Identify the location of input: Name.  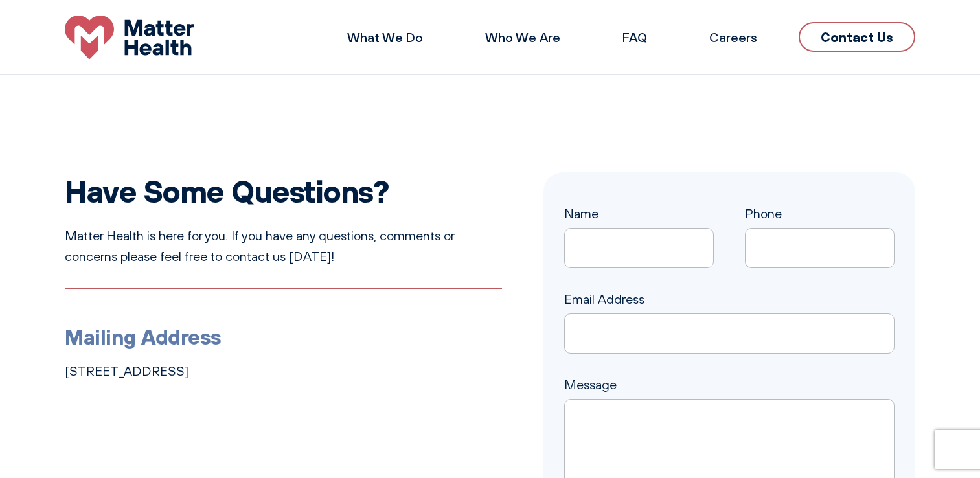
(638, 248).